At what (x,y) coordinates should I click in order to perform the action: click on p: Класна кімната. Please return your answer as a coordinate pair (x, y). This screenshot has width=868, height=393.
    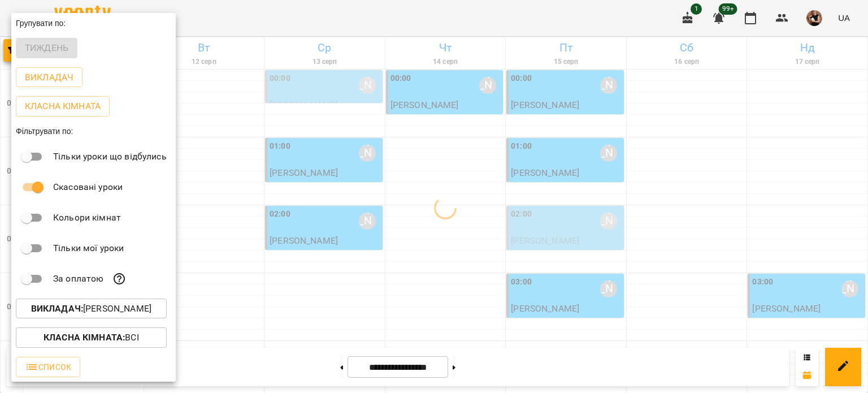
    Looking at the image, I should click on (63, 107).